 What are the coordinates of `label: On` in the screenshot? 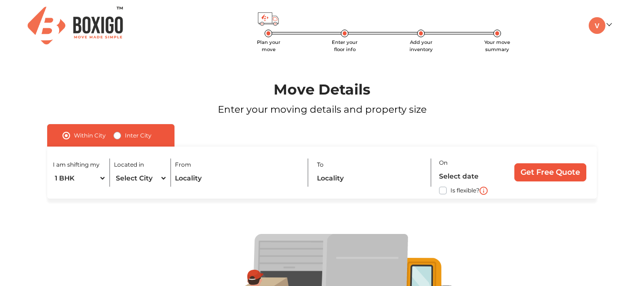 It's located at (443, 162).